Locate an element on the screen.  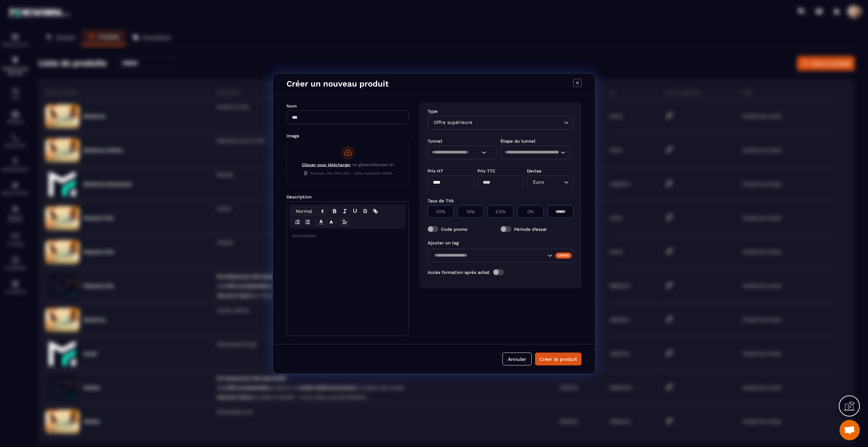
label: Prix HT is located at coordinates (435, 171).